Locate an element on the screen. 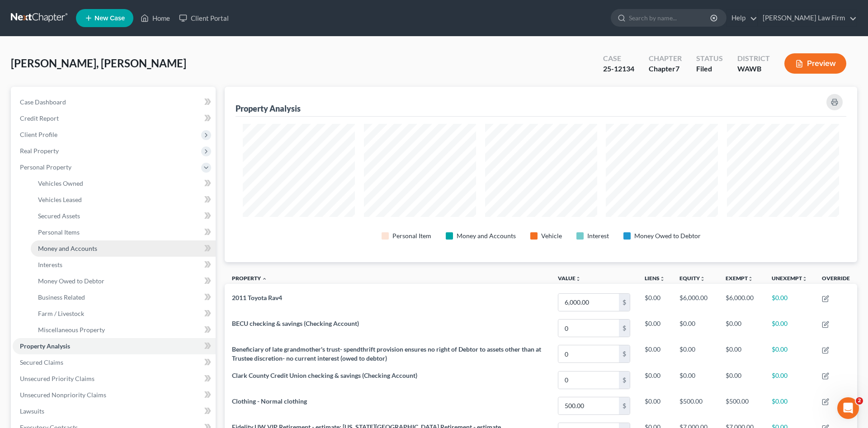 Image resolution: width=868 pixels, height=428 pixels. a: Case Dashboard is located at coordinates (114, 102).